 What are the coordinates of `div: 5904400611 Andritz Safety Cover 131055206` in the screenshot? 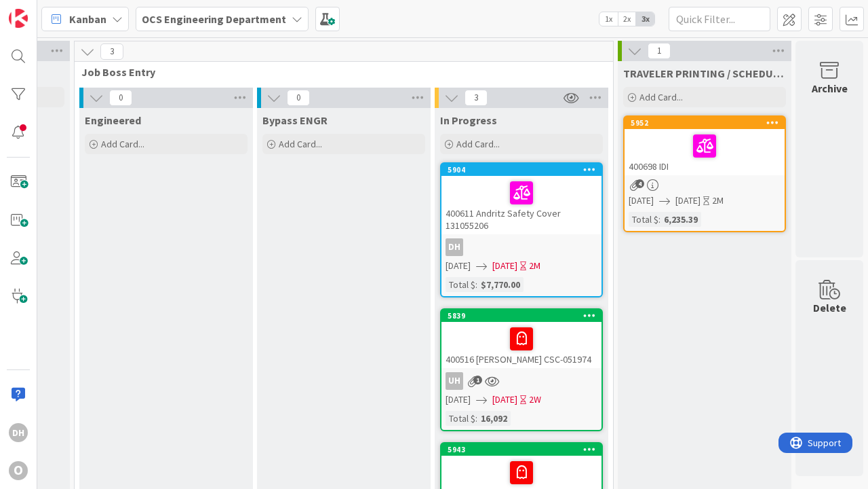 It's located at (521, 199).